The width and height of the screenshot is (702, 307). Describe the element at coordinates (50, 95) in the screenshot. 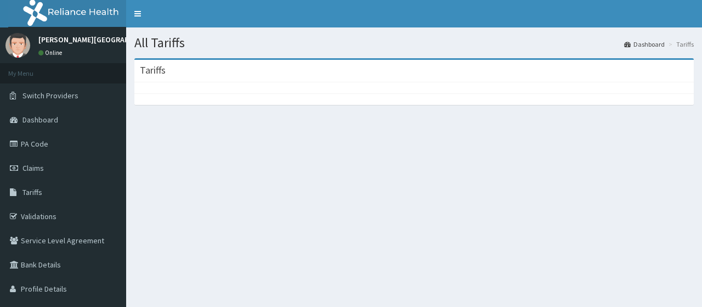

I see `span: Switch Providers` at that location.